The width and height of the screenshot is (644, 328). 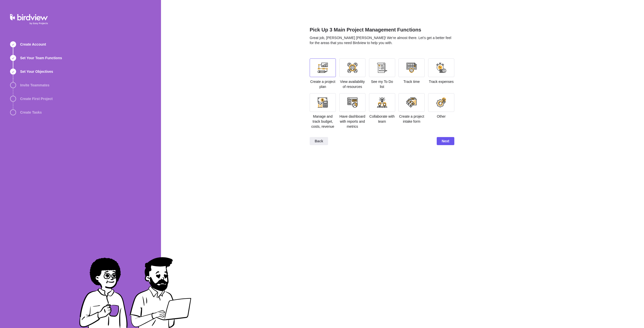 What do you see at coordinates (412, 82) in the screenshot?
I see `span: Track time` at bounding box center [412, 82].